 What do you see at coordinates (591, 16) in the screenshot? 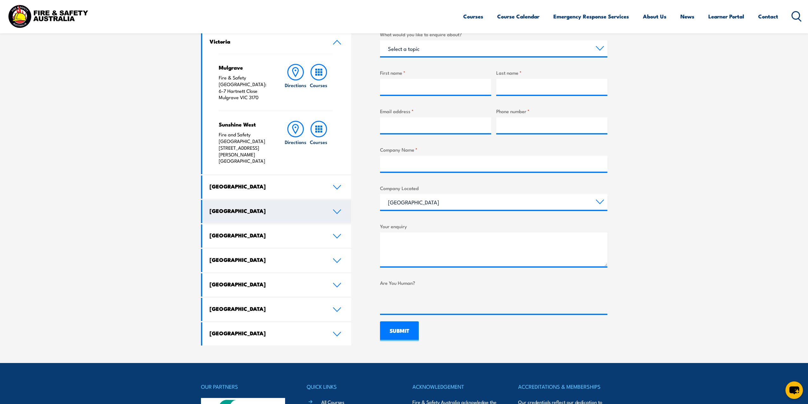
I see `a: Emergency Response Services` at bounding box center [591, 16].